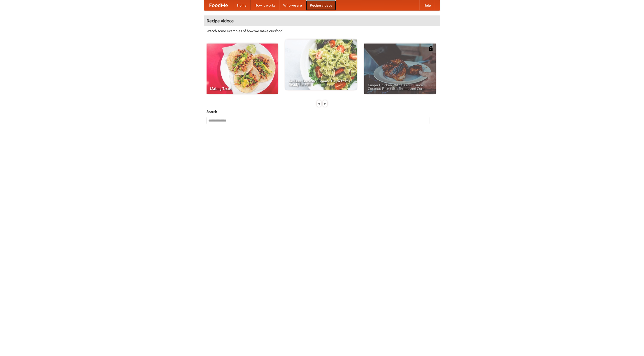 The width and height of the screenshot is (644, 356). What do you see at coordinates (321, 65) in the screenshot?
I see `a: An Easy, Summery Tomato Pasta That's Ready for Fall` at bounding box center [321, 65].